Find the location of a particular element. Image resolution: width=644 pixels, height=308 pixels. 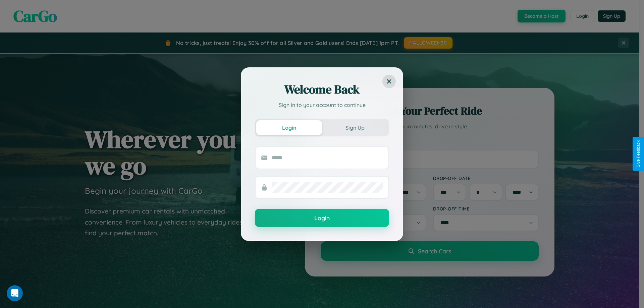

button: Sign Up is located at coordinates (355, 128).